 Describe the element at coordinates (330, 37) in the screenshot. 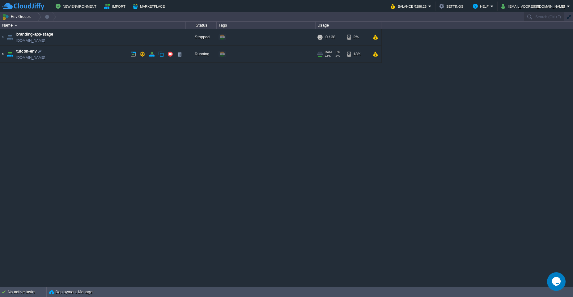

I see `div: 0 / 38` at that location.